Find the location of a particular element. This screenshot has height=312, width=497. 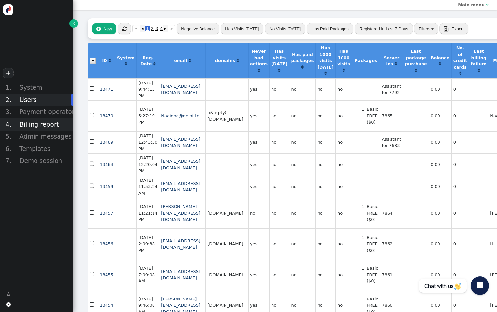

div: Payment operators is located at coordinates (44, 112).